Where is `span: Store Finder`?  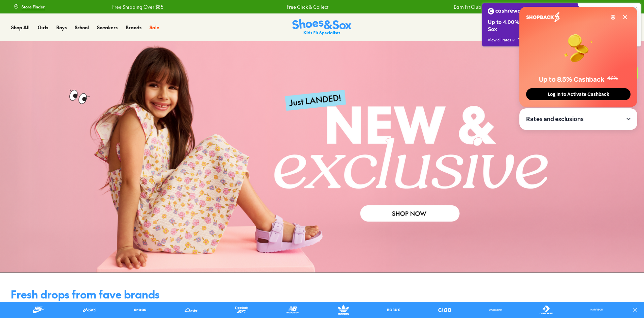 span: Store Finder is located at coordinates (33, 7).